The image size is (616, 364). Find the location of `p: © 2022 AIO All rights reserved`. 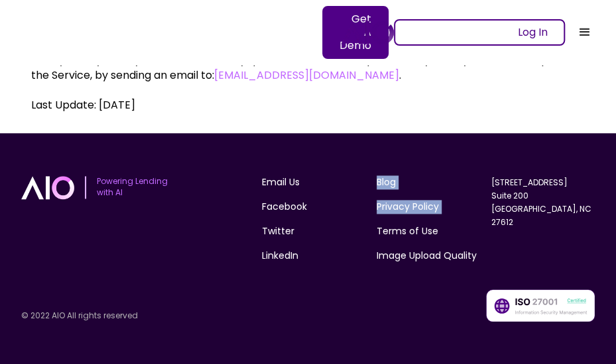

p: © 2022 AIO All rights reserved is located at coordinates (104, 316).